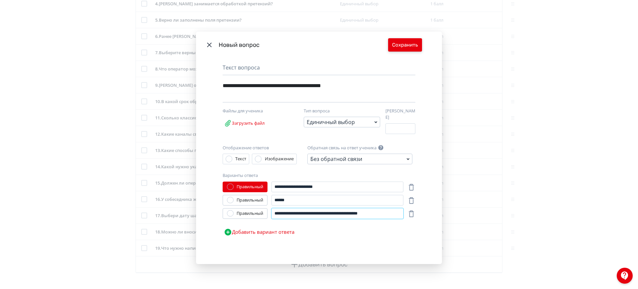  What do you see at coordinates (330, 122) in the screenshot?
I see `div: Единичный выбор` at bounding box center [330, 122].